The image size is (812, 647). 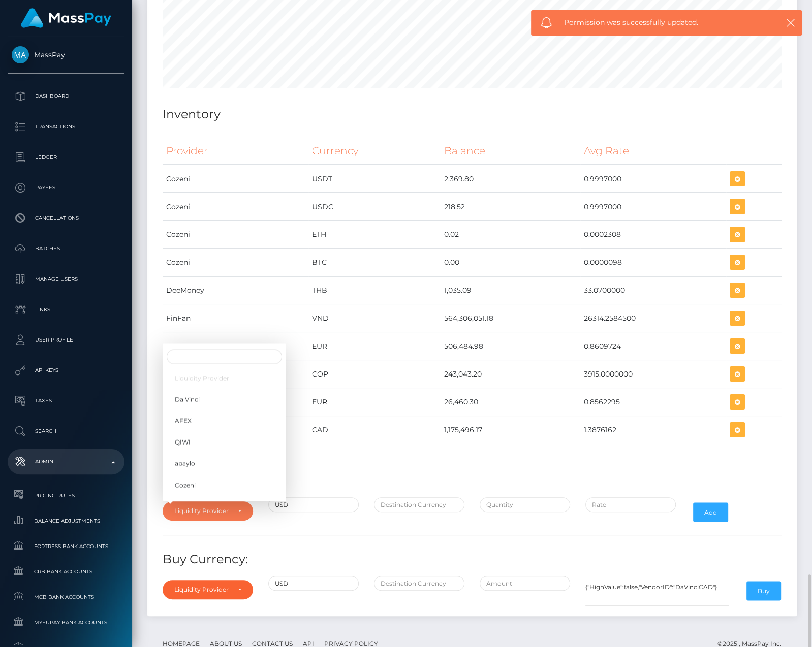 I want to click on a: Ledger, so click(x=66, y=157).